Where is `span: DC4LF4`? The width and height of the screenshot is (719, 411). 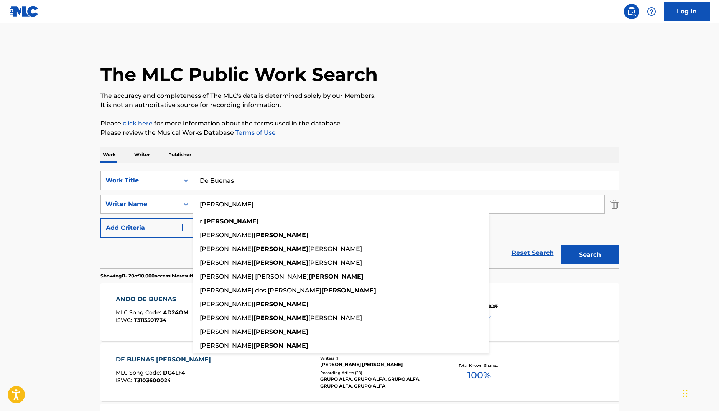 span: DC4LF4 is located at coordinates (174, 372).